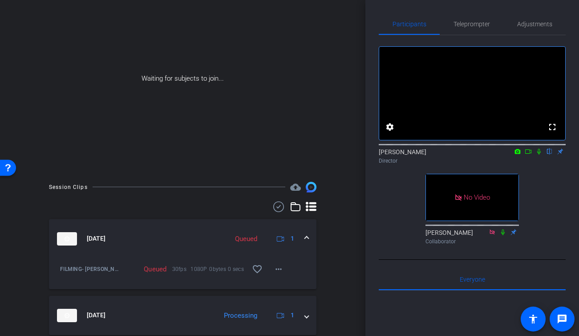 The width and height of the screenshot is (579, 336). I want to click on span: Adjustments, so click(535, 24).